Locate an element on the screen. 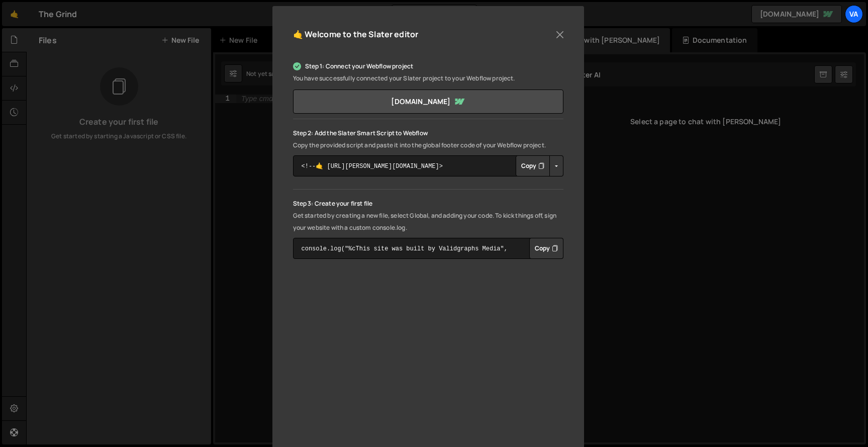 The image size is (868, 447). textarea: console.log("%cThis site was built by Validgraphs Media", "background:blue;color:#fff;padding: 8p... is located at coordinates (428, 249).